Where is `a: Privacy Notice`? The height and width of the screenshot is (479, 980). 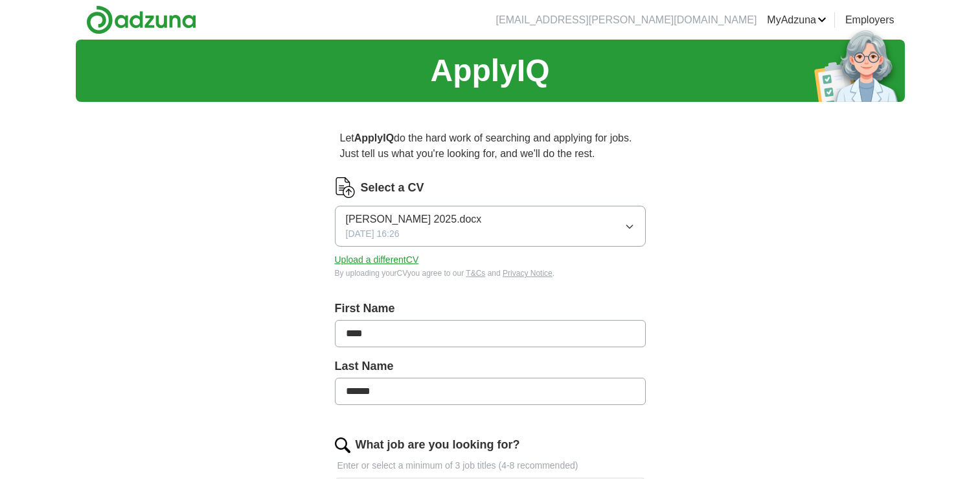 a: Privacy Notice is located at coordinates (527, 273).